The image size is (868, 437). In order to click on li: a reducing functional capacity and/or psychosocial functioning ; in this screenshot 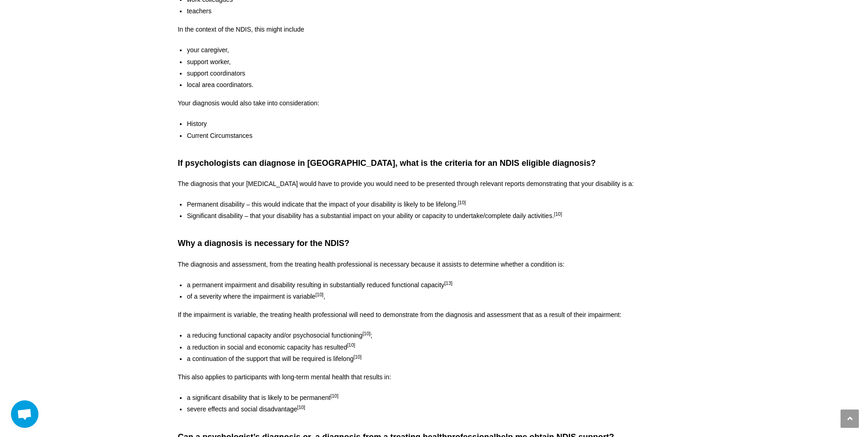, I will do `click(438, 335)`.